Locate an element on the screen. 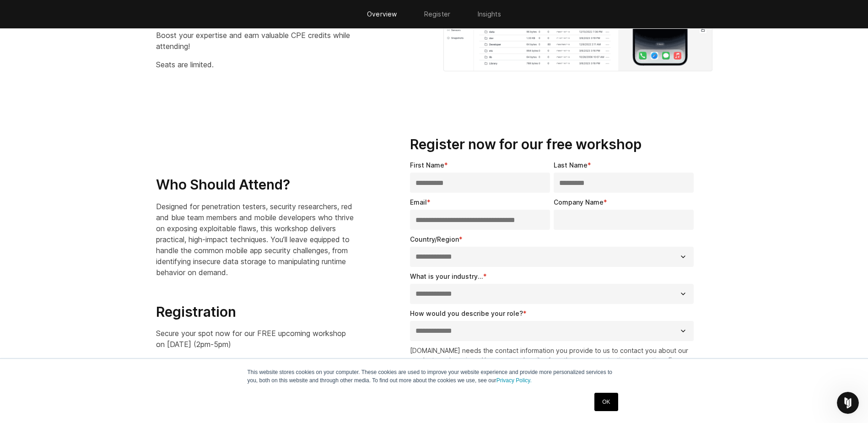 This screenshot has width=868, height=423. h3: Registration is located at coordinates (255, 312).